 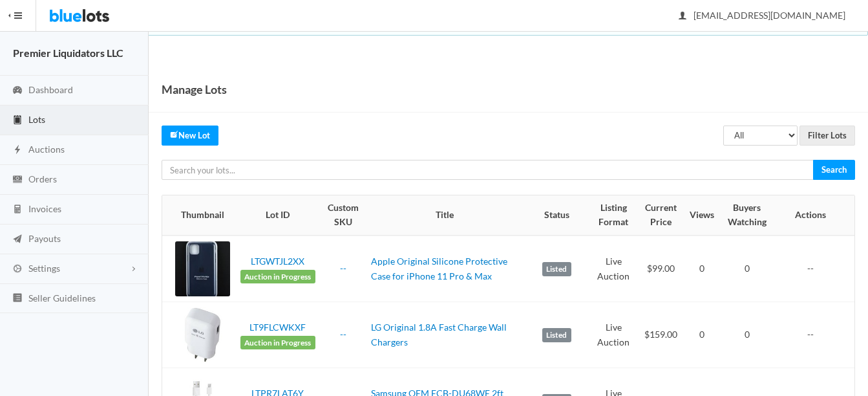 What do you see at coordinates (488, 169) in the screenshot?
I see `input: Search your lots...` at bounding box center [488, 169].